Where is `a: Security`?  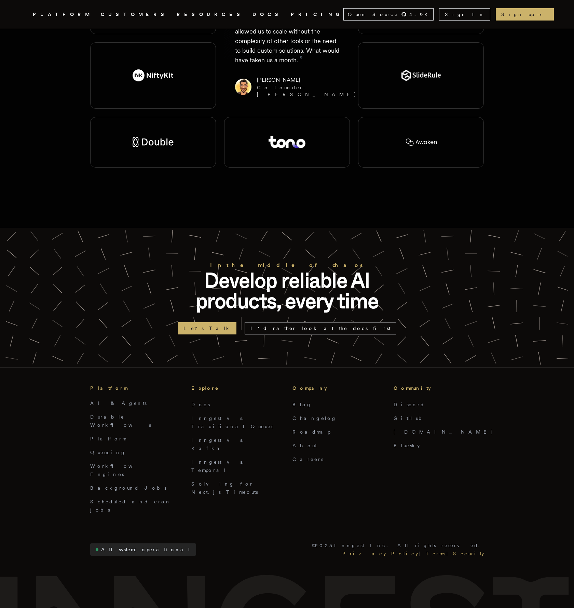
a: Security is located at coordinates (468, 553).